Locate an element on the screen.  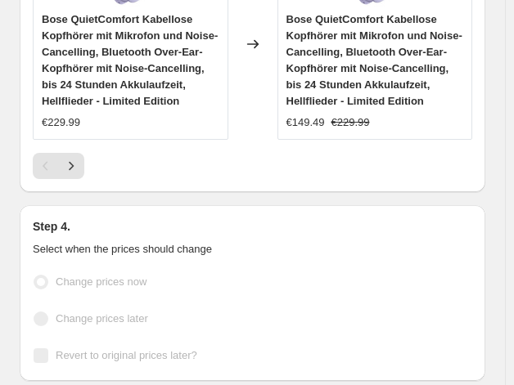
div: €149.49 is located at coordinates (305, 123).